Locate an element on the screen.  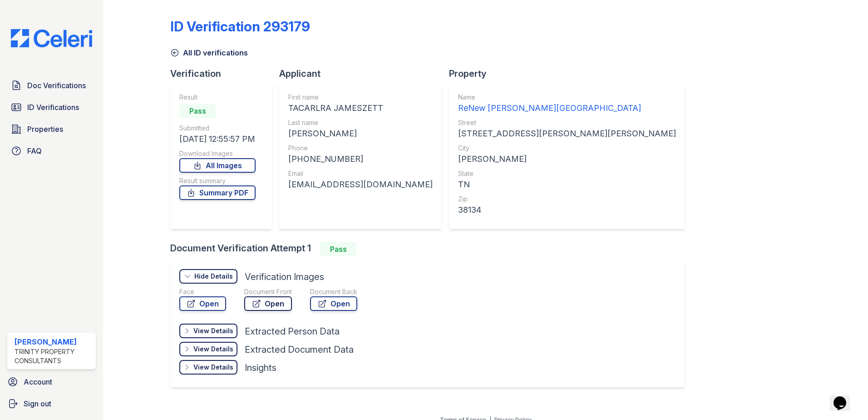
span: ID Verifications is located at coordinates (53, 107).